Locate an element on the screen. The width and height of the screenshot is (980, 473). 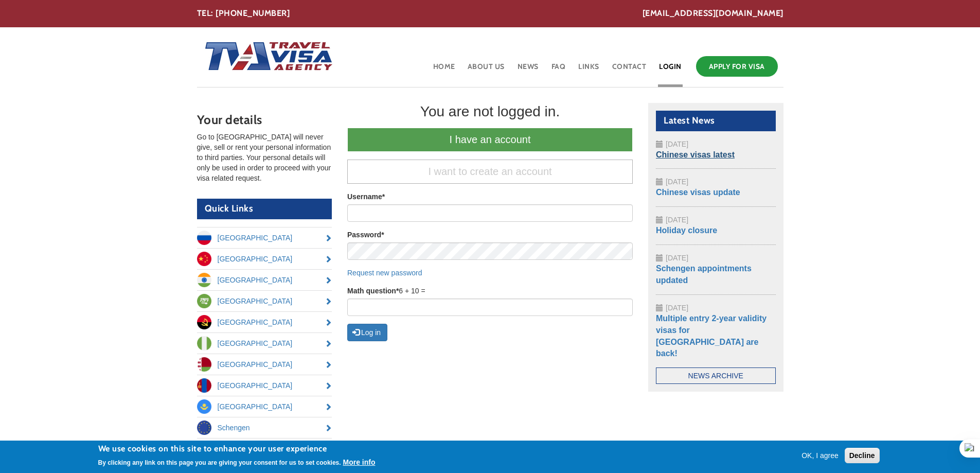
button: More info is located at coordinates (359, 462).